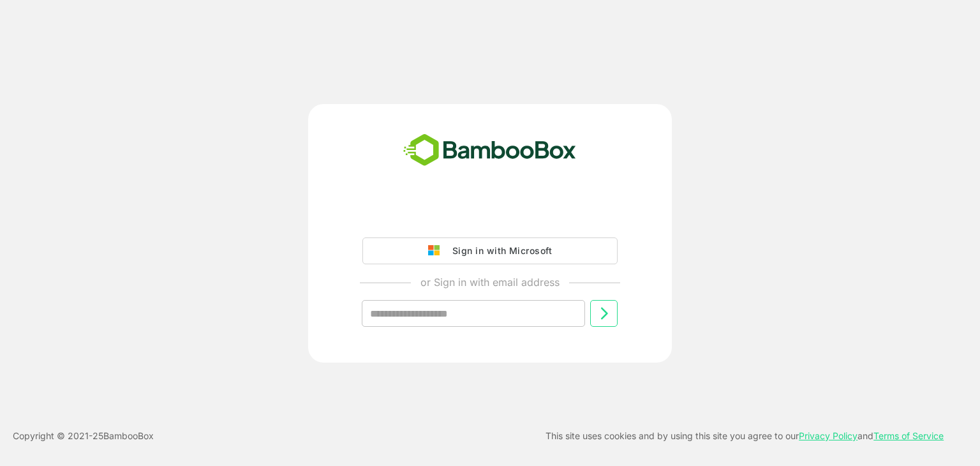 The height and width of the screenshot is (466, 980). What do you see at coordinates (490, 282) in the screenshot?
I see `p: or Sign in with email address` at bounding box center [490, 282].